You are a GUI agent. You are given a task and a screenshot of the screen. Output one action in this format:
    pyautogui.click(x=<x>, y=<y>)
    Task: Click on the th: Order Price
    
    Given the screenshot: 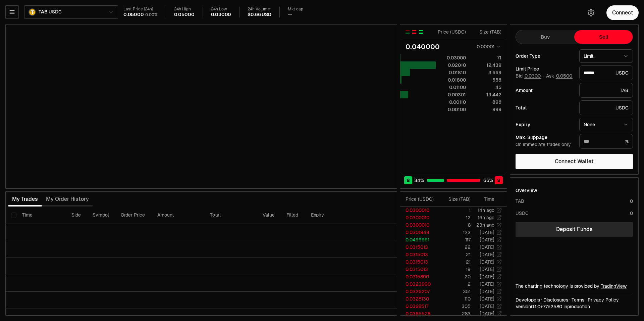 What is the action you would take?
    pyautogui.click(x=134, y=215)
    